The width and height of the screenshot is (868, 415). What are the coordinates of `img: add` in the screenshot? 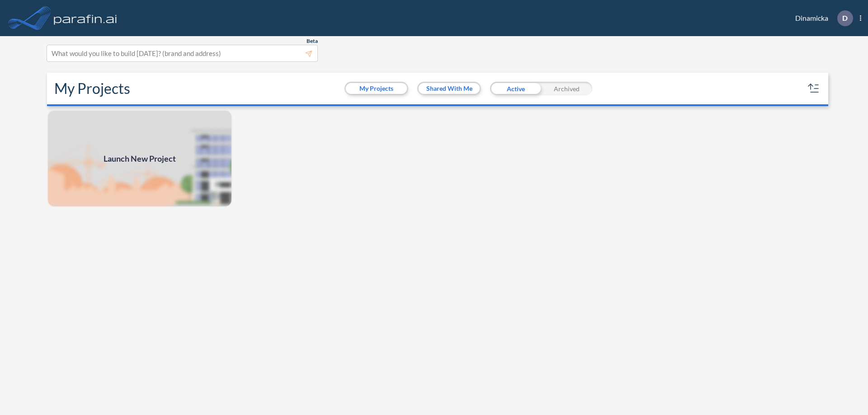 It's located at (139, 158).